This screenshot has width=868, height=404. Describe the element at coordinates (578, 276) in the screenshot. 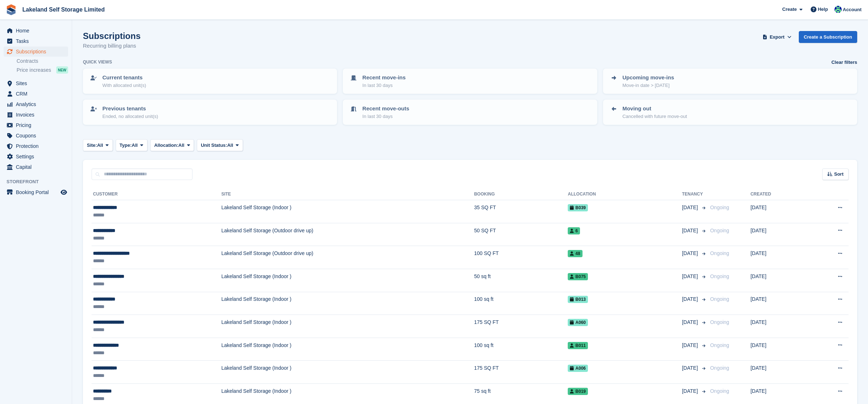

I see `span: B075` at that location.